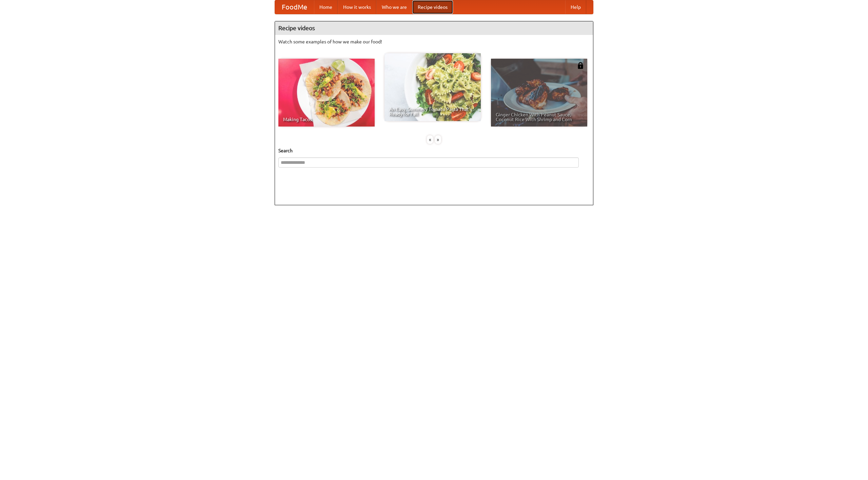  Describe the element at coordinates (327, 119) in the screenshot. I see `span: Making Tacos` at that location.